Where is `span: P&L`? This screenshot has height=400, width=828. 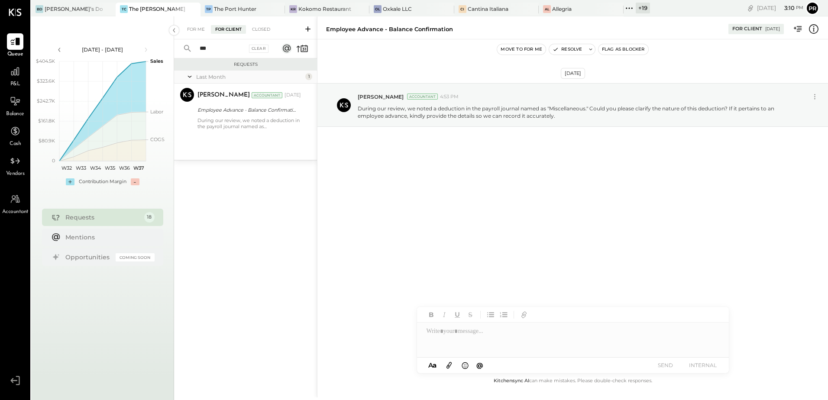
span: P&L is located at coordinates (15, 84).